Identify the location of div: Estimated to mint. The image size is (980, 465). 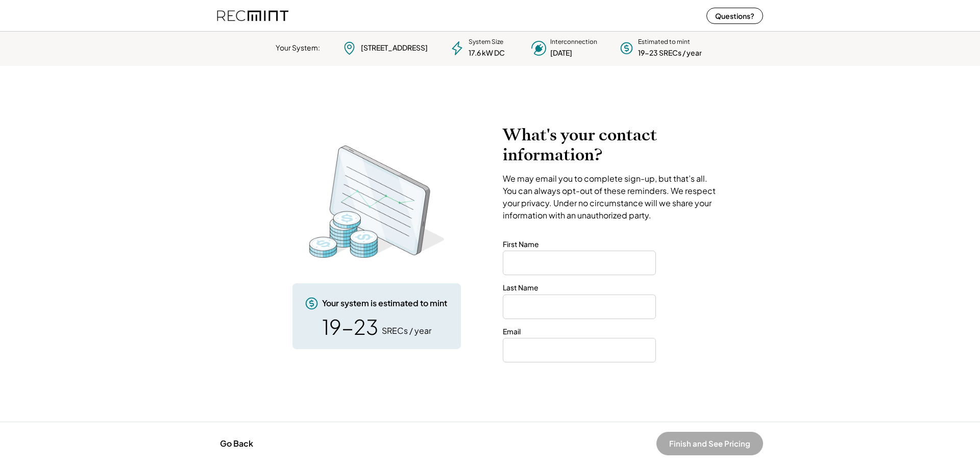
(664, 42).